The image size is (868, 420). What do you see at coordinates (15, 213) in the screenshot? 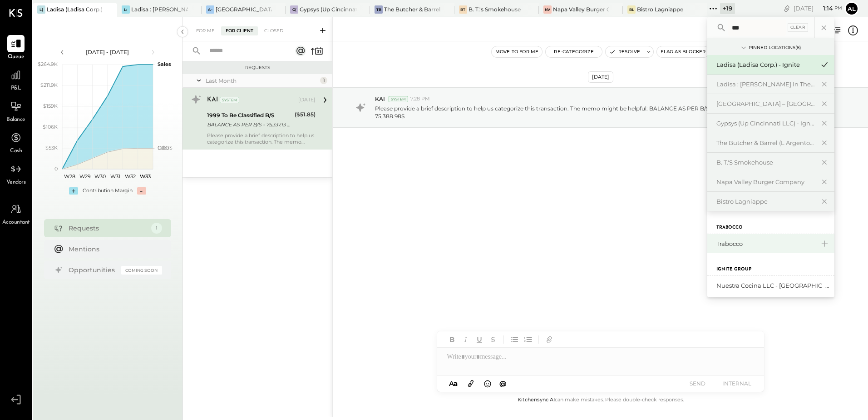
I see `a: Accountant` at bounding box center [15, 213].